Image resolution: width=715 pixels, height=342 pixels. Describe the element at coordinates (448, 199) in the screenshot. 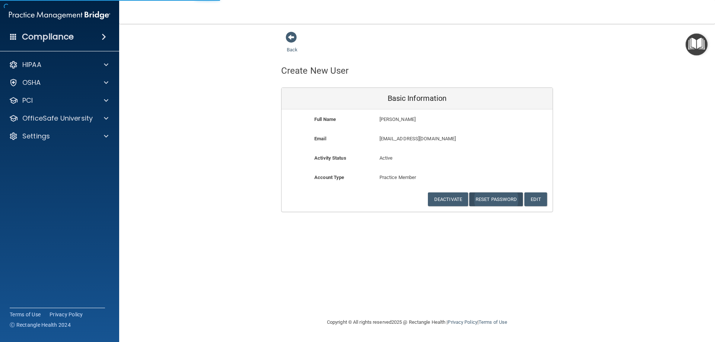

I see `button: Deactivate` at that location.